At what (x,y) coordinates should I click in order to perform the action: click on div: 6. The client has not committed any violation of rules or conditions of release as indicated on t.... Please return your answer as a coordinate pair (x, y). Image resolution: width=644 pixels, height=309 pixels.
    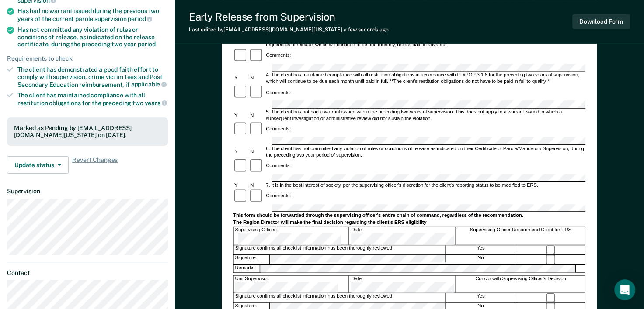
    Looking at the image, I should click on (425, 152).